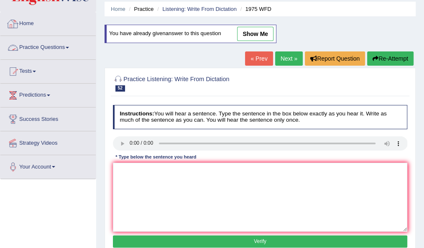 The width and height of the screenshot is (424, 248). I want to click on button: Re-Attempt, so click(390, 59).